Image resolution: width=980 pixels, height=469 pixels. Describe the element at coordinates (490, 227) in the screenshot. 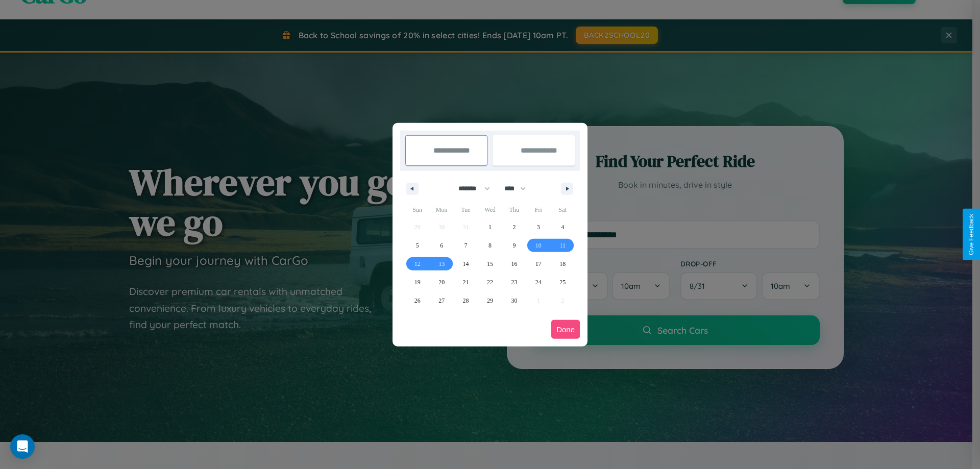

I see `button: 1` at that location.